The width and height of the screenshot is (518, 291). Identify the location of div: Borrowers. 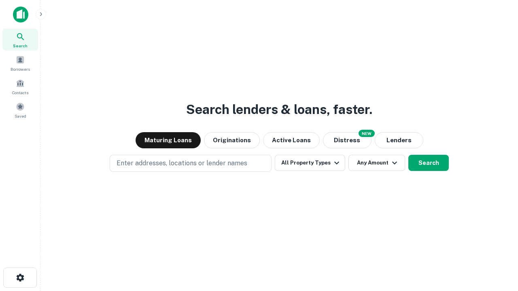
(20, 63).